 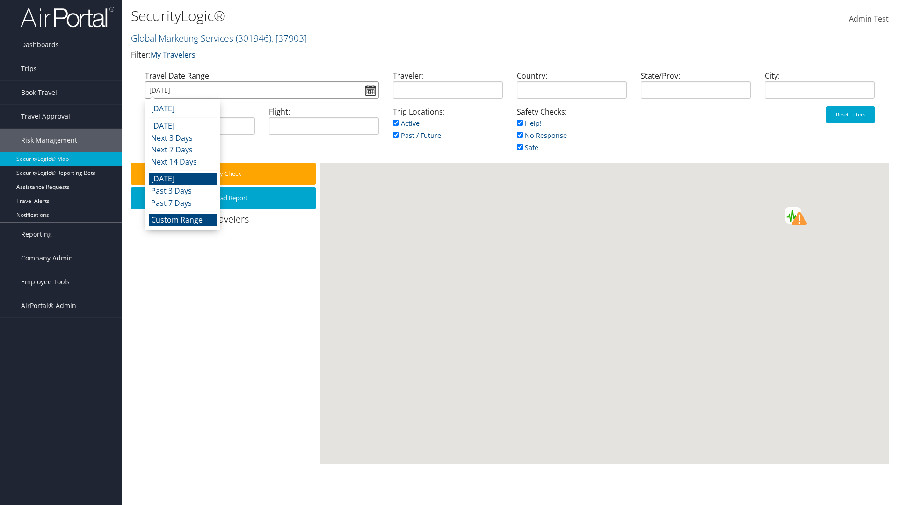 What do you see at coordinates (794, 215) in the screenshot?
I see `div: Green earthquake alert (Magnitude 4.7M, Depth:10km) in Afghanistan 01/09/2025 02:43 UTC, 11.6 mil...` at bounding box center [794, 215].